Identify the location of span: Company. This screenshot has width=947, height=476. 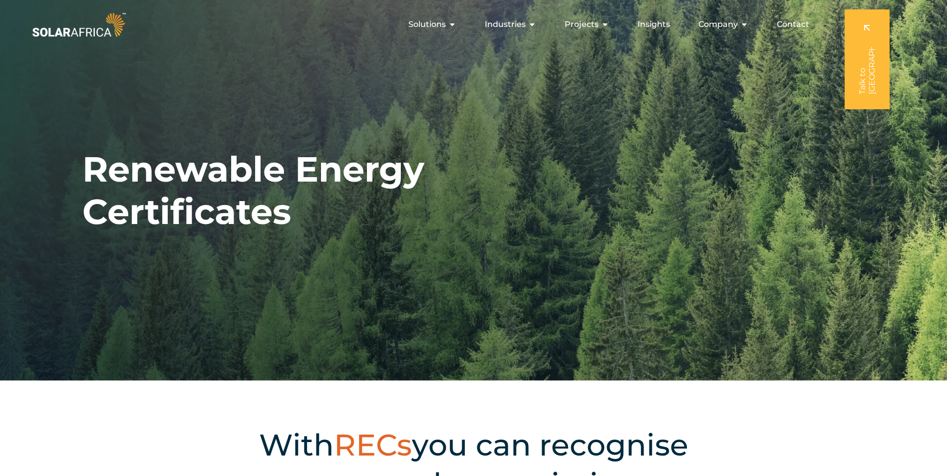
(718, 24).